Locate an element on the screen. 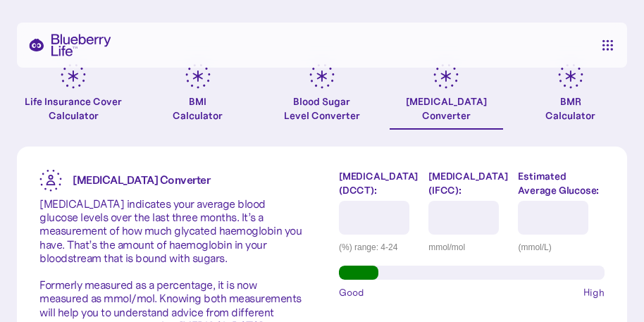 Image resolution: width=644 pixels, height=322 pixels. div: Blood Sugar Level Converter is located at coordinates (322, 109).